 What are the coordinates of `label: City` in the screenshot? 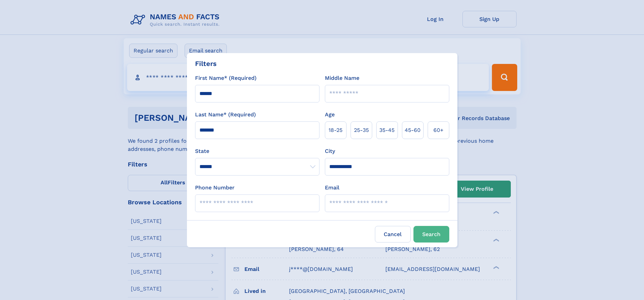 It's located at (330, 151).